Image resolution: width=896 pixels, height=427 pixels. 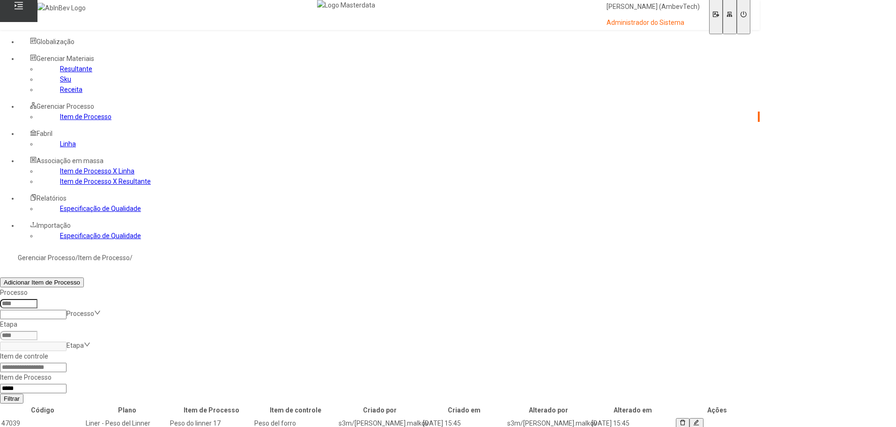 I want to click on a: Resultante, so click(x=76, y=69).